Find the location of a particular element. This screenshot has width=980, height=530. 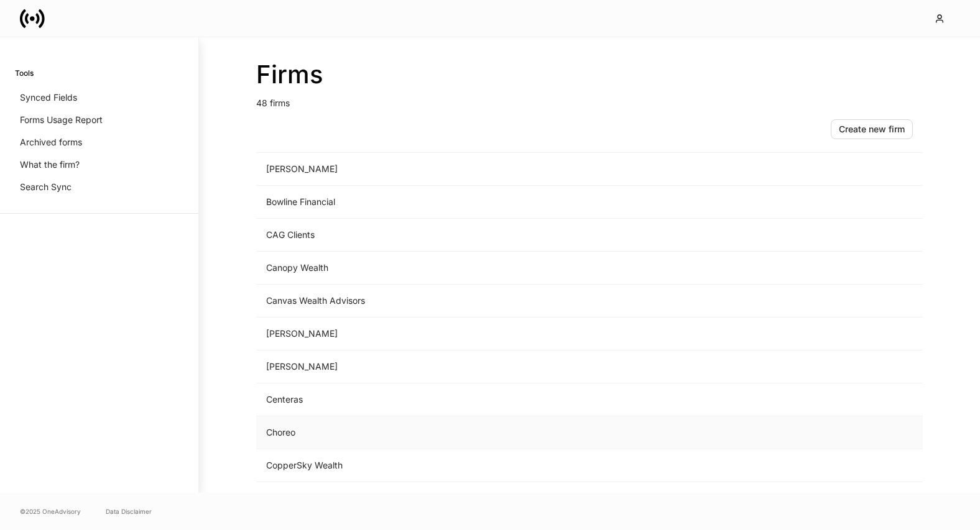

td: Bowline Financial is located at coordinates (486, 202).